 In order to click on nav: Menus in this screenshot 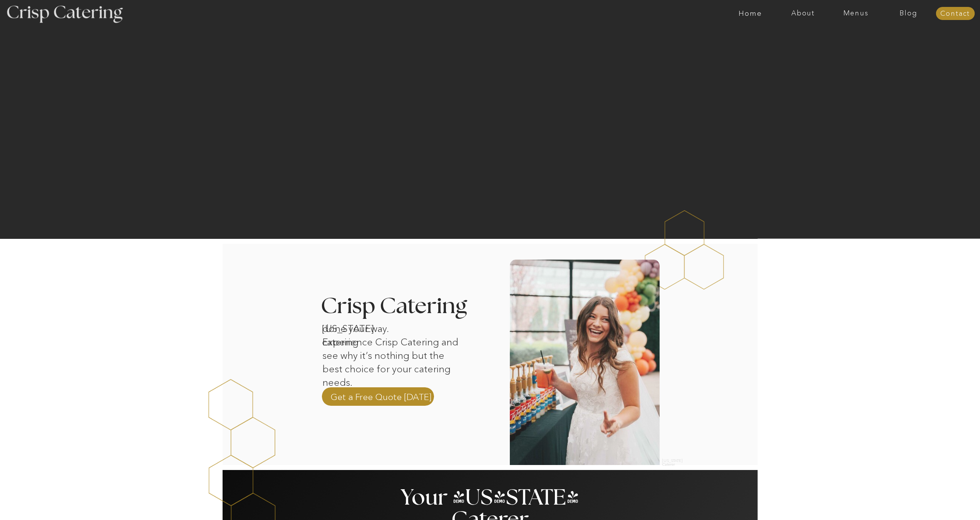, I will do `click(856, 14)`.